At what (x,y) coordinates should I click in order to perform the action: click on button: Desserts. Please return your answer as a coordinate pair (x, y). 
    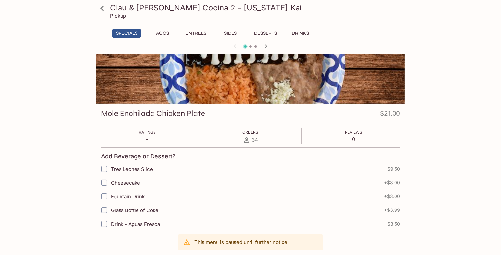
    Looking at the image, I should click on (266, 33).